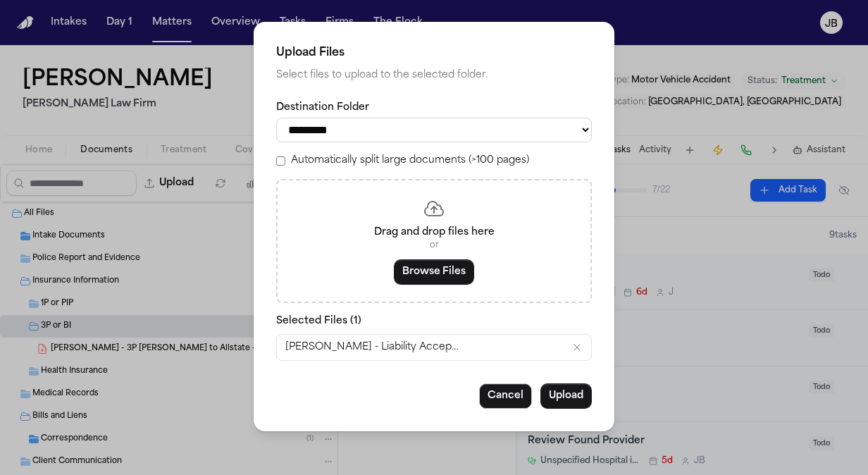 This screenshot has height=475, width=868. Describe the element at coordinates (410, 161) in the screenshot. I see `label: Automatically split large documents (>100 pages)` at that location.